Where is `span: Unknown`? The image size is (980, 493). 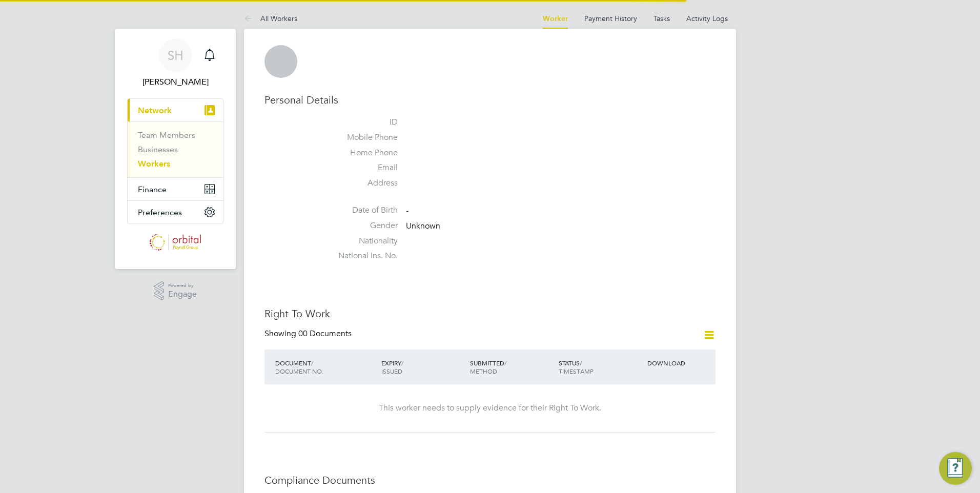
span: Unknown is located at coordinates (422, 225).